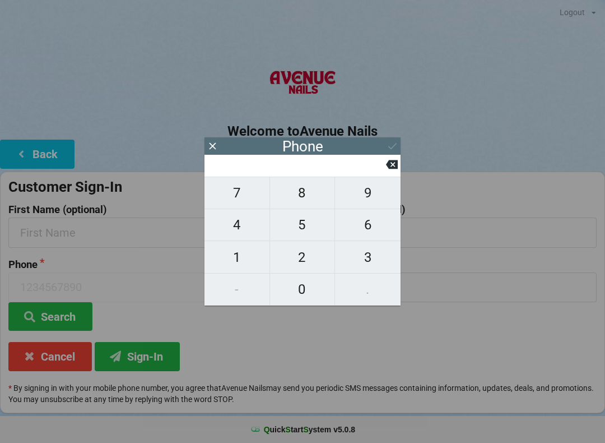 This screenshot has height=443, width=605. What do you see at coordinates (303, 225) in the screenshot?
I see `span: 5` at bounding box center [303, 225].